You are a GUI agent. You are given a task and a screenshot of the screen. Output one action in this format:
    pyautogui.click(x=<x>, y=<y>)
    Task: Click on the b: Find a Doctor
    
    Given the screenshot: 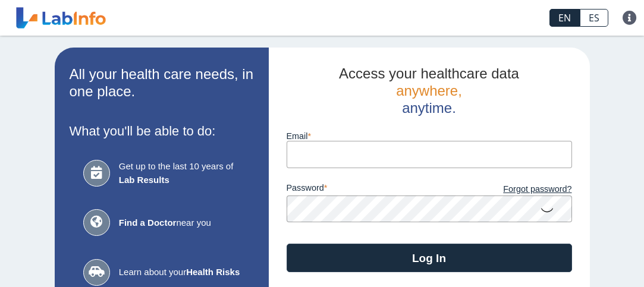 What is the action you would take?
    pyautogui.click(x=147, y=223)
    